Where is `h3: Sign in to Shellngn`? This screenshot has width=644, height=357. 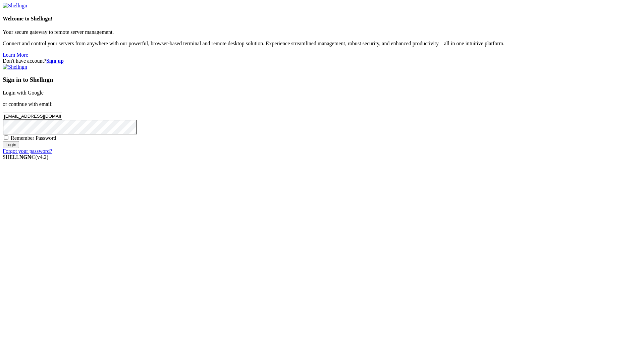 h3: Sign in to Shellngn is located at coordinates (322, 80).